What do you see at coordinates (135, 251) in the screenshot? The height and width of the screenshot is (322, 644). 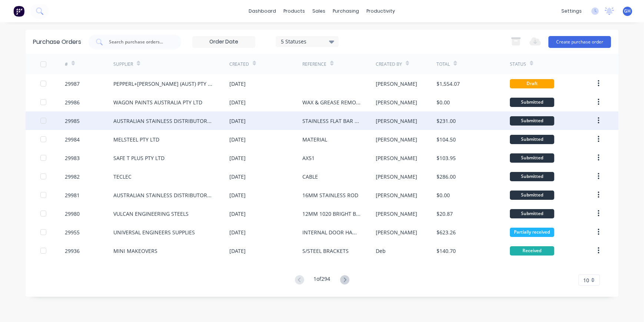 I see `div: MINI MAKEOVERS` at bounding box center [135, 251].